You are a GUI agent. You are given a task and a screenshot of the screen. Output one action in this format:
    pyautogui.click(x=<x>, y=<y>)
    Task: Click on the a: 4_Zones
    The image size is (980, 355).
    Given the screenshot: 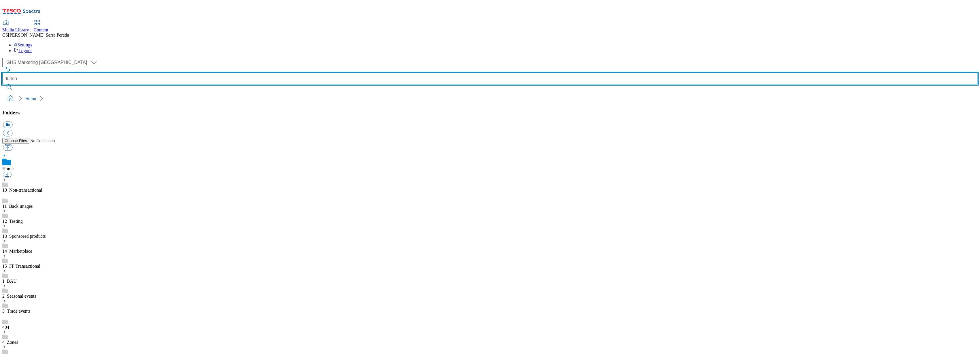 What is the action you would take?
    pyautogui.click(x=10, y=342)
    